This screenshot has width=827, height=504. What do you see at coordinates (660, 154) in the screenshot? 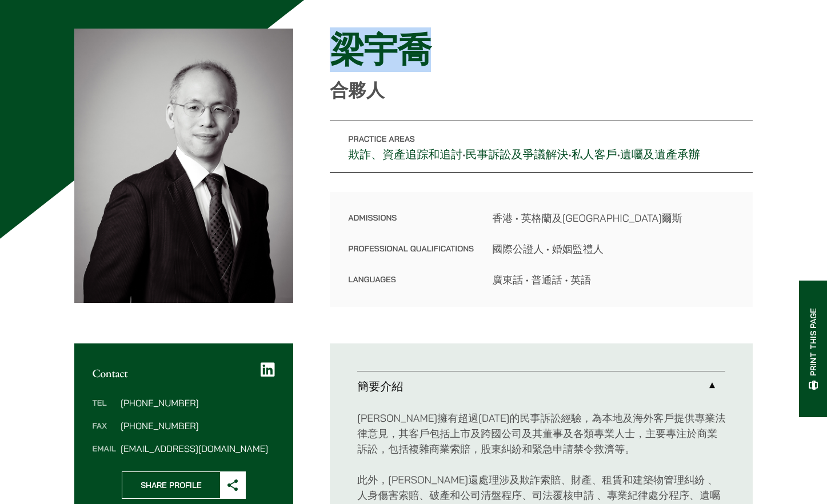
I see `a: 遺囑及遺產承辦` at bounding box center [660, 154].